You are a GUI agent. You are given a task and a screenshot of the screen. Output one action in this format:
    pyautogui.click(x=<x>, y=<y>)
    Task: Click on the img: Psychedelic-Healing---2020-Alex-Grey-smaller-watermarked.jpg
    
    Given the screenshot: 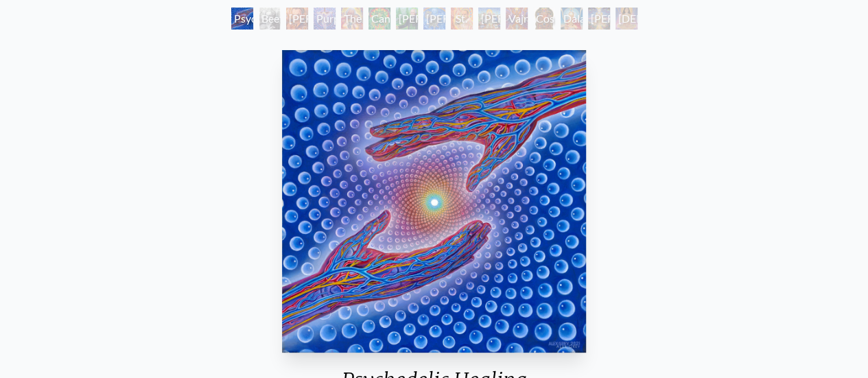 What is the action you would take?
    pyautogui.click(x=434, y=201)
    